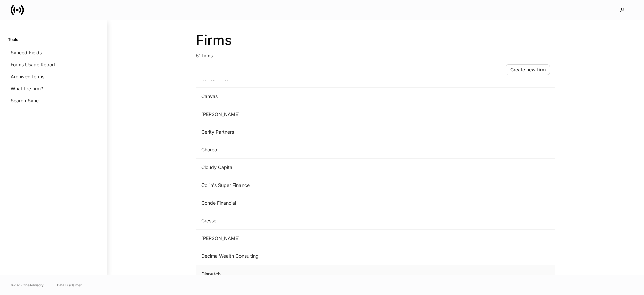 The width and height of the screenshot is (644, 295). Describe the element at coordinates (53, 77) in the screenshot. I see `a: Archived forms` at that location.